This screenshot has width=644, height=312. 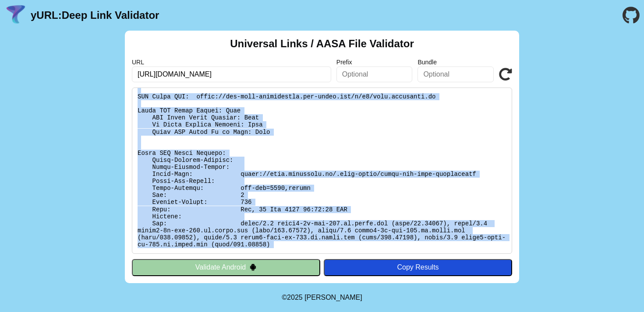 I want to click on label: Prefix, so click(x=374, y=62).